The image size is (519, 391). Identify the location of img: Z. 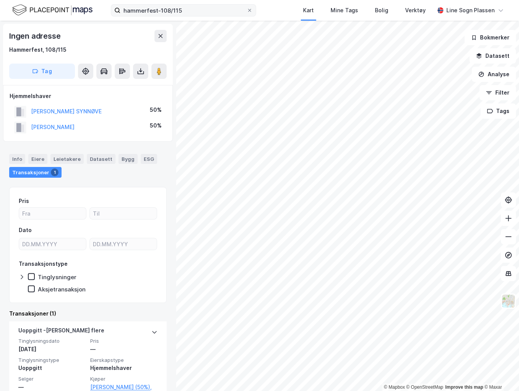
(509, 301).